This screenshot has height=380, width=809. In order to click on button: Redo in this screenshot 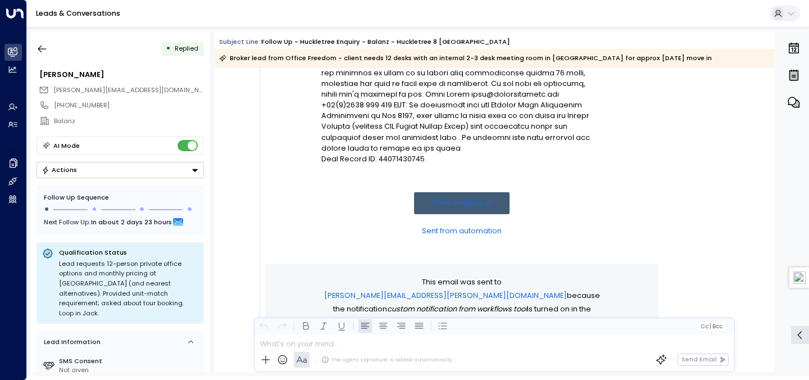, I will do `click(282, 326)`.